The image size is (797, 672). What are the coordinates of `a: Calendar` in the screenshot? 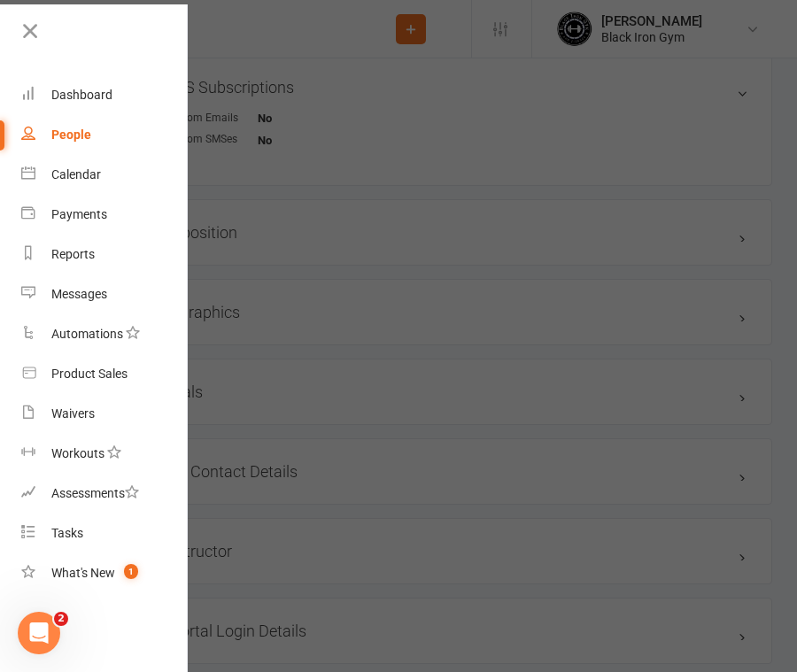 It's located at (105, 174).